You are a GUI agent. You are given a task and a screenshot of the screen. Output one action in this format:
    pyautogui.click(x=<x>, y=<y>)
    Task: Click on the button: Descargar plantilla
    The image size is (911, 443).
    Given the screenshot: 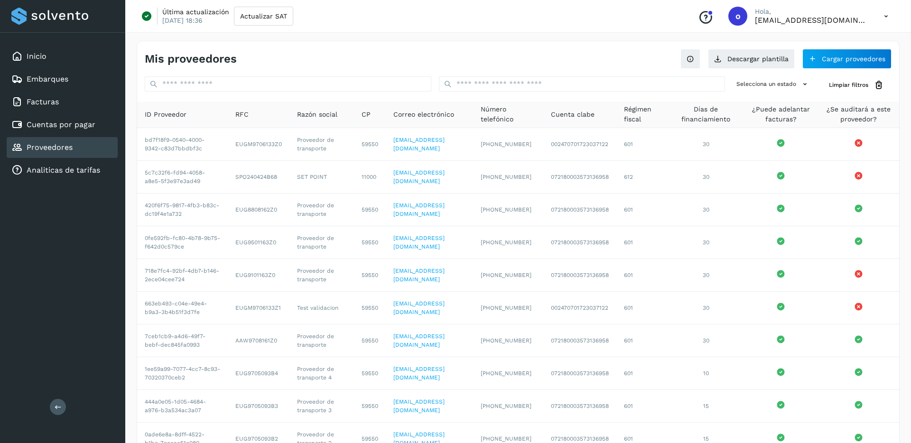 What is the action you would take?
    pyautogui.click(x=751, y=59)
    